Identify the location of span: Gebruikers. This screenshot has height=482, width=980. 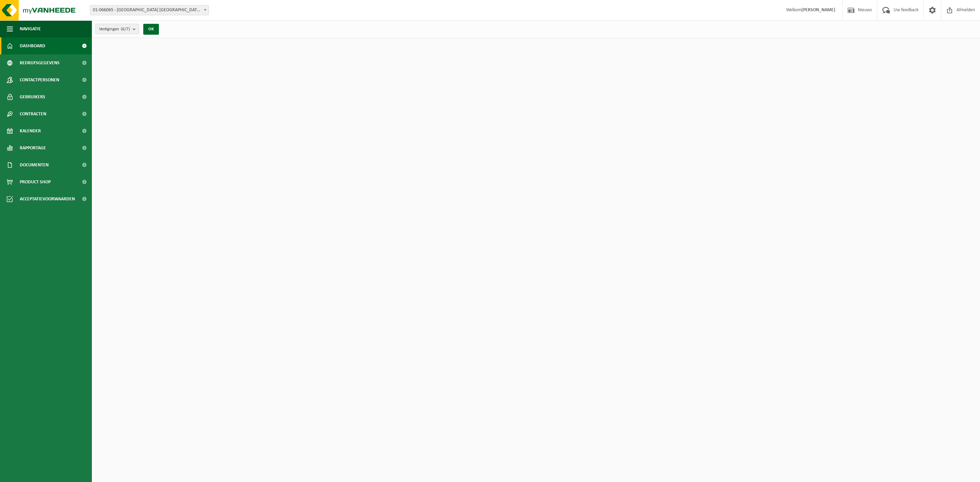
(32, 97).